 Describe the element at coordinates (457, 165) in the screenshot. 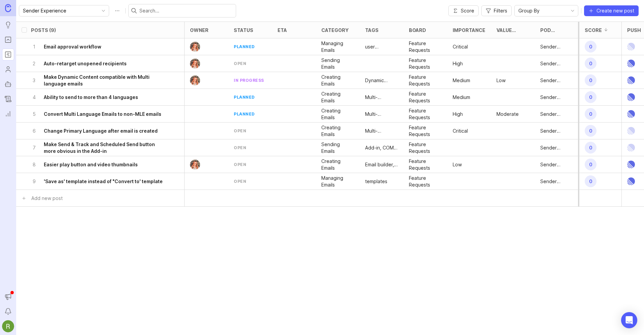

I see `p: Low` at that location.